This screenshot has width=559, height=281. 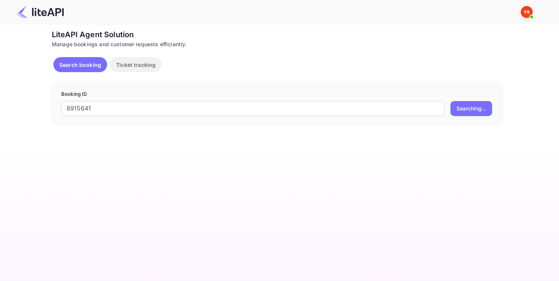 What do you see at coordinates (277, 94) in the screenshot?
I see `p: Booking ID` at bounding box center [277, 94].